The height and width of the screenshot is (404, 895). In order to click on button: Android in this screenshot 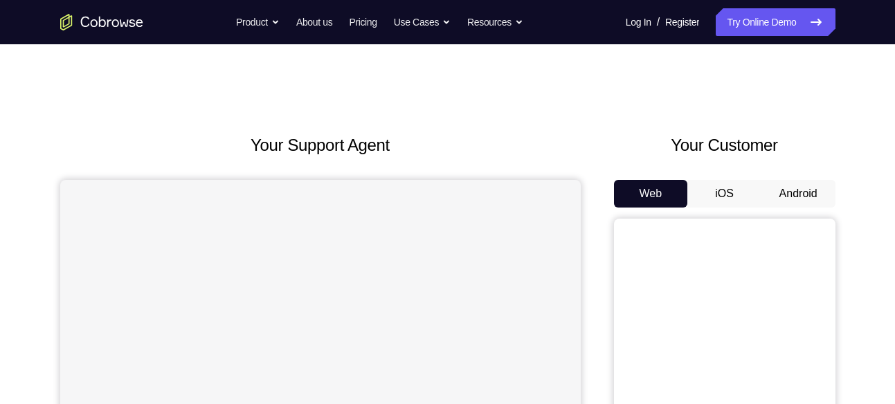, I will do `click(798, 194)`.